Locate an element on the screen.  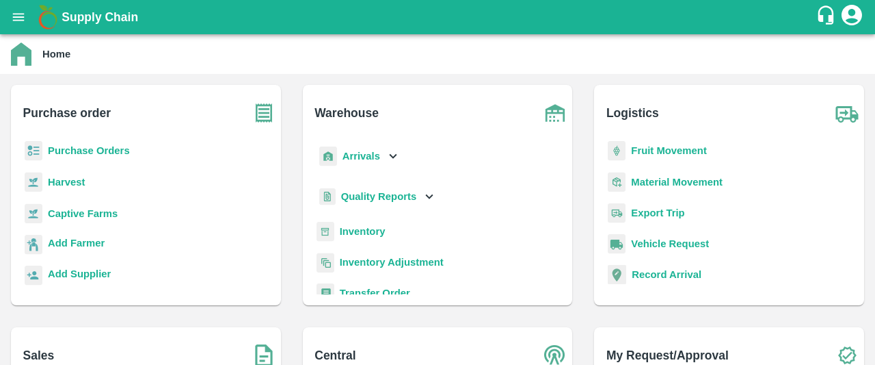
img: material is located at coordinates (617, 182).